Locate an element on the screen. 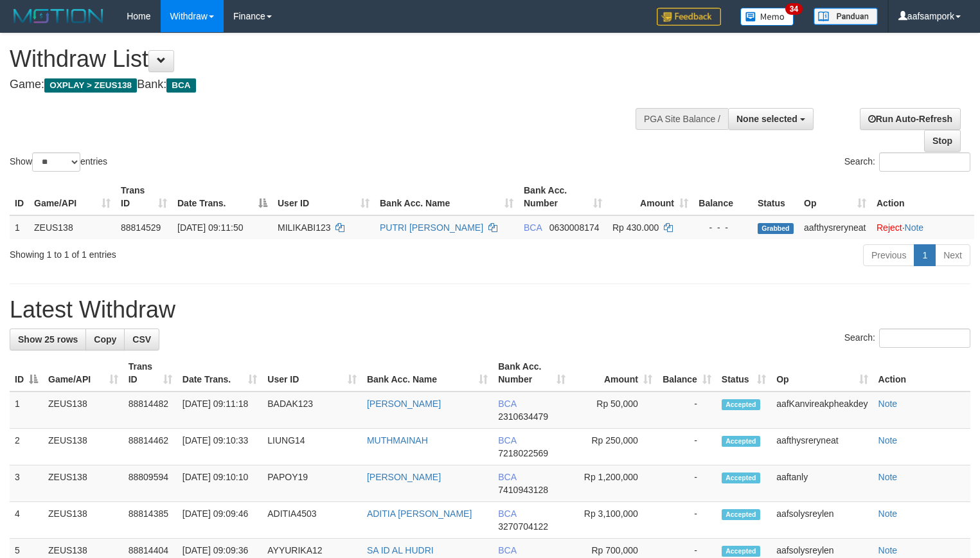 This screenshot has height=558, width=980. img: Button%20Memo.svg is located at coordinates (767, 17).